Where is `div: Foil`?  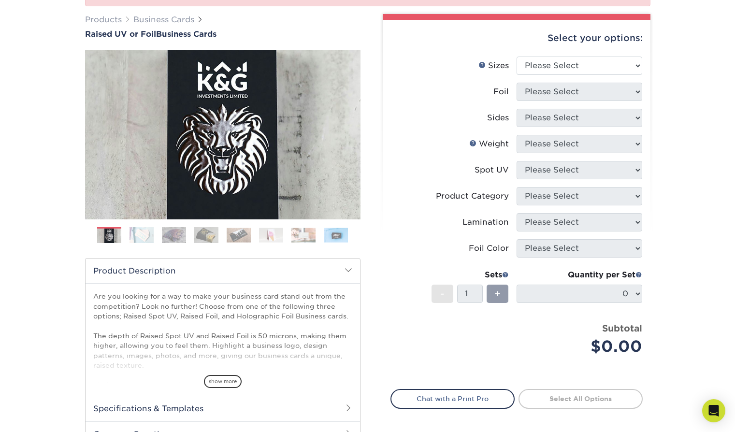
div: Foil is located at coordinates (501, 92).